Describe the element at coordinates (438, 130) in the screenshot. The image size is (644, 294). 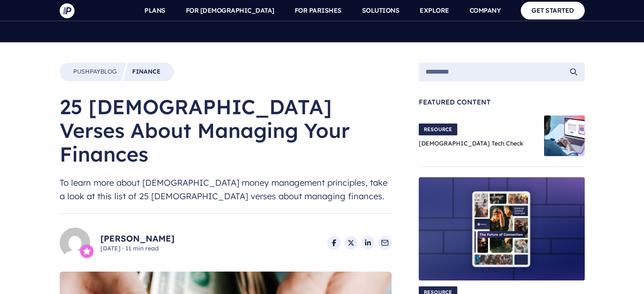
I see `span: RESOURCE` at that location.